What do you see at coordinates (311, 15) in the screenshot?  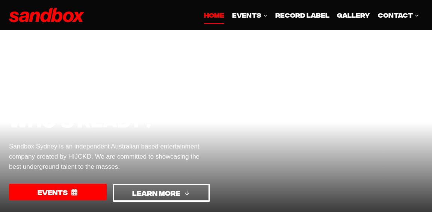 I see `nav: Primary Navigation` at bounding box center [311, 15].